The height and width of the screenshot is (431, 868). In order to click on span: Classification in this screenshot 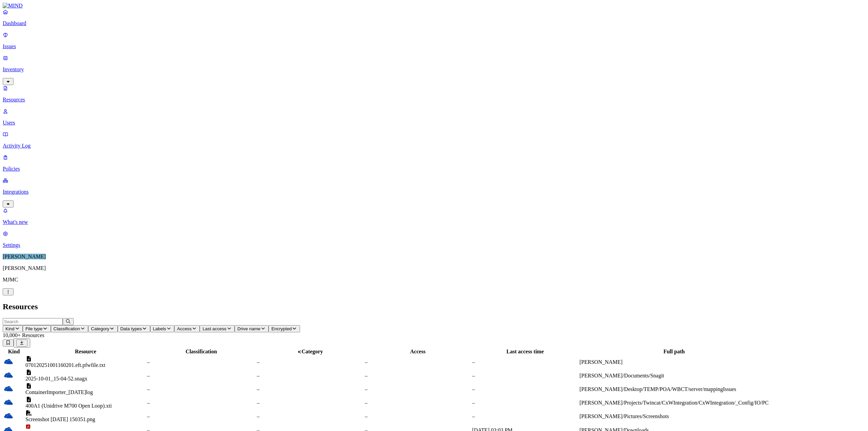, I will do `click(67, 329)`.